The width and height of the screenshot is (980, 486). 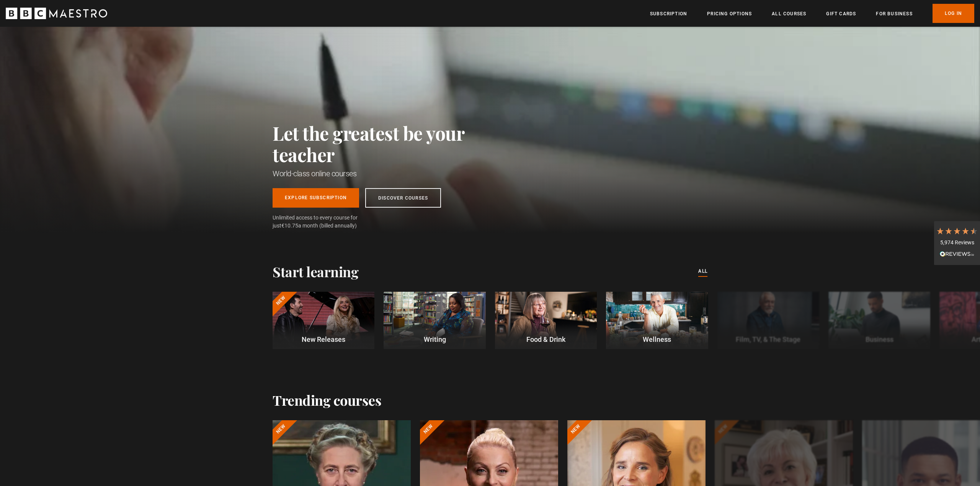 I want to click on h2: Trending courses, so click(x=327, y=400).